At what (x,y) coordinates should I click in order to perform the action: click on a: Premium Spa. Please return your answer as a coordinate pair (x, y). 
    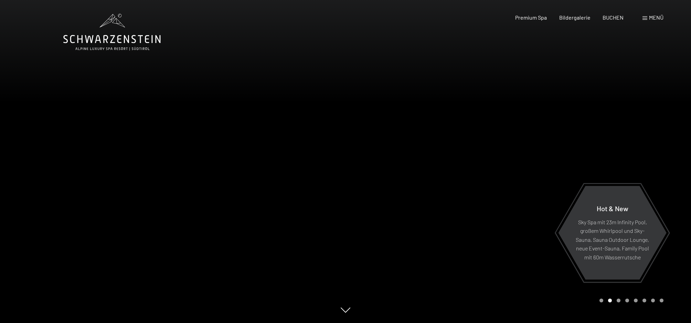
    Looking at the image, I should click on (531, 17).